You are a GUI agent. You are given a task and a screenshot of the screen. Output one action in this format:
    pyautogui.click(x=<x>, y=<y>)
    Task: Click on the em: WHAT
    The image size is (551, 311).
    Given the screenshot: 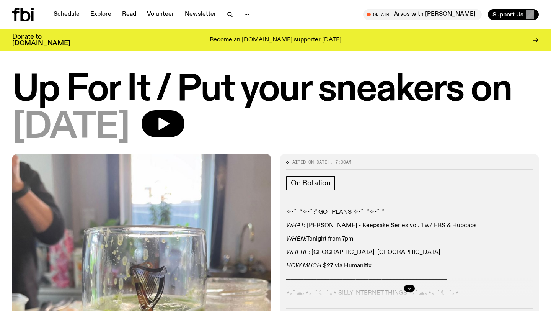 What is the action you would take?
    pyautogui.click(x=295, y=225)
    